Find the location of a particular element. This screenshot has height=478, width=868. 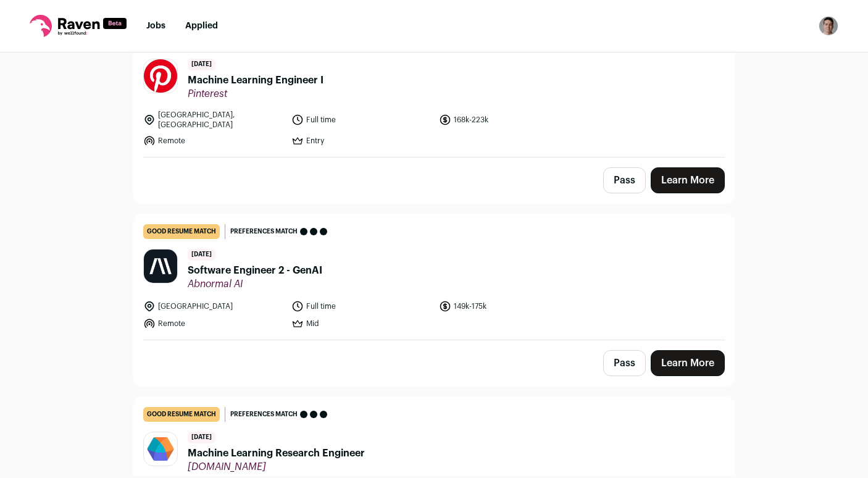

img: 2ef543c7e6b18ee90a7c14fc8cff9d611aa977e29013664396d33d7d8000d726.png is located at coordinates (160, 449).